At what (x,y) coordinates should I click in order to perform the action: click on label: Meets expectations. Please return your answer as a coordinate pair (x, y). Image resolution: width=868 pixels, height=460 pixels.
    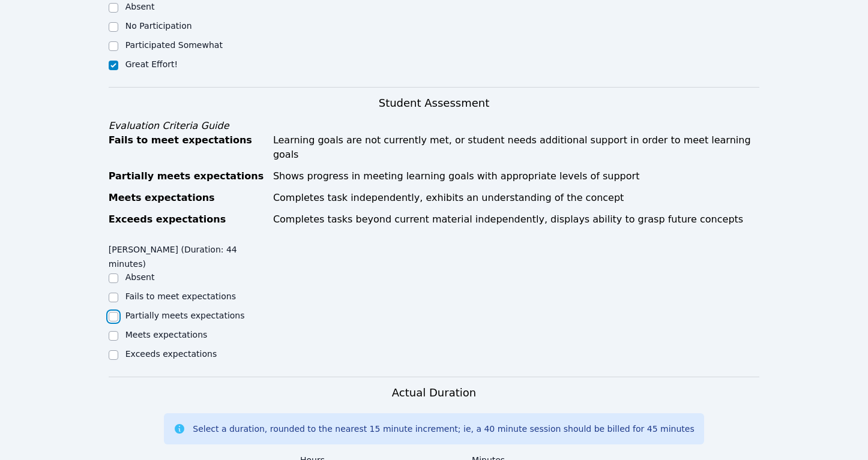
    Looking at the image, I should click on (167, 335).